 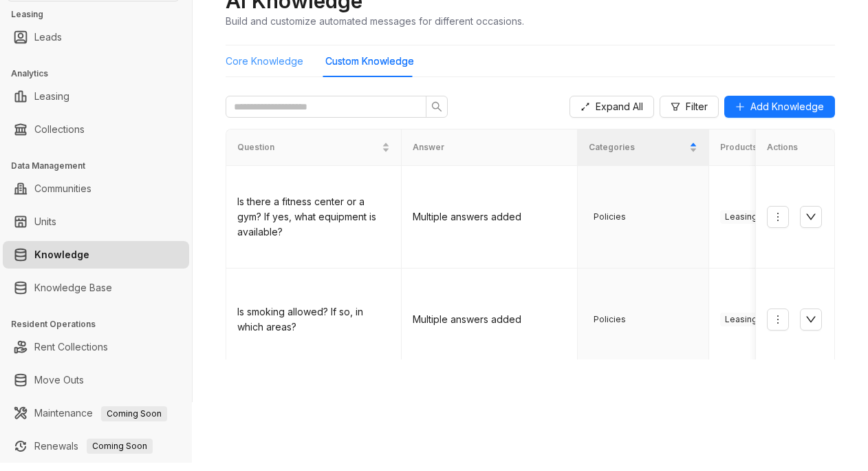 I want to click on a: Units, so click(x=46, y=221).